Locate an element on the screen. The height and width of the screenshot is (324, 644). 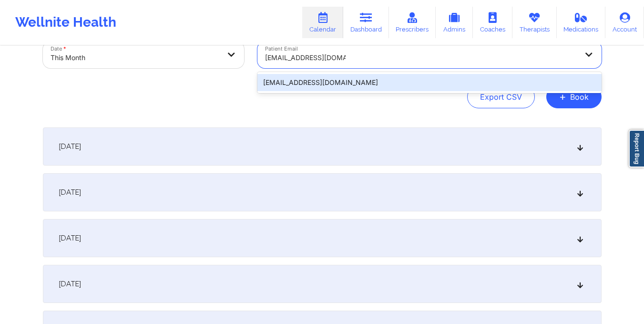
a: Prescribers is located at coordinates (412, 22).